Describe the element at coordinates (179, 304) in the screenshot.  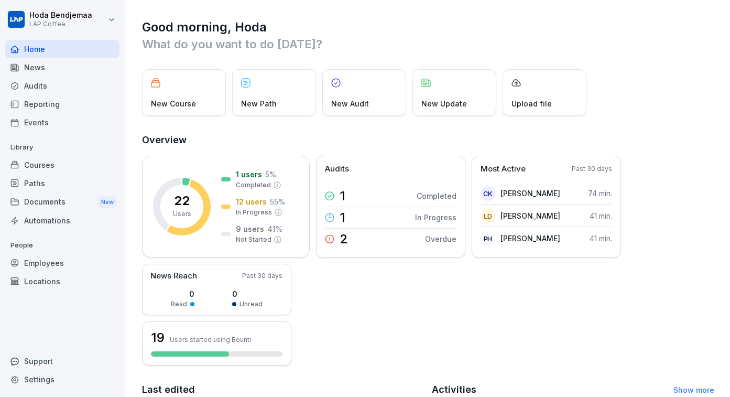
I see `p: Read` at that location.